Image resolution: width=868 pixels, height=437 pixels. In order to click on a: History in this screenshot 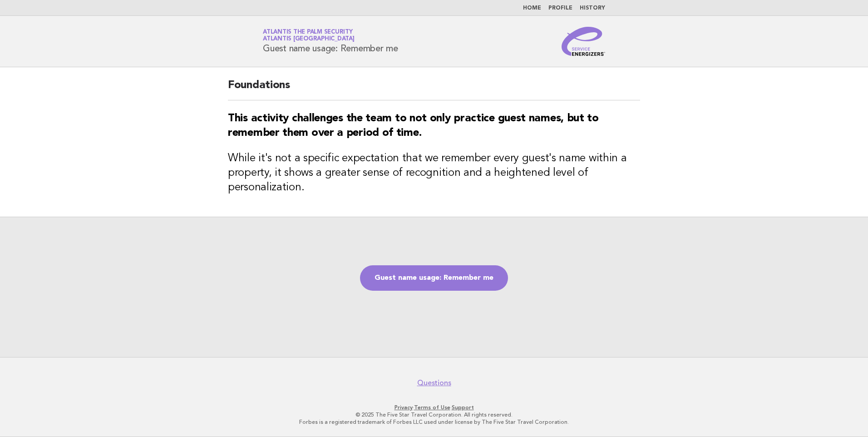, I will do `click(592, 8)`.